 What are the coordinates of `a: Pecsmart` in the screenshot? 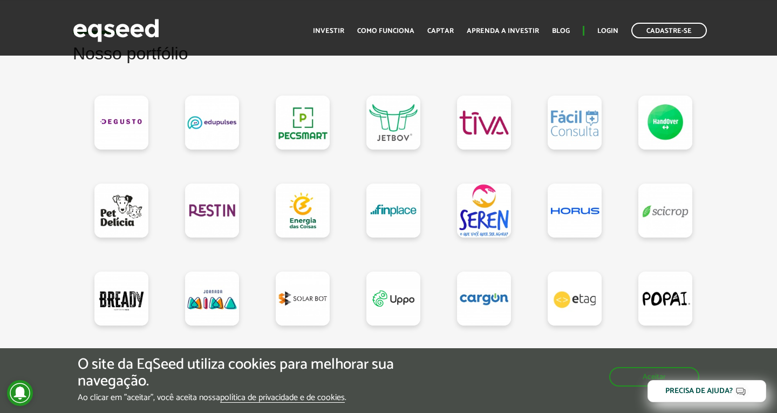 It's located at (303, 122).